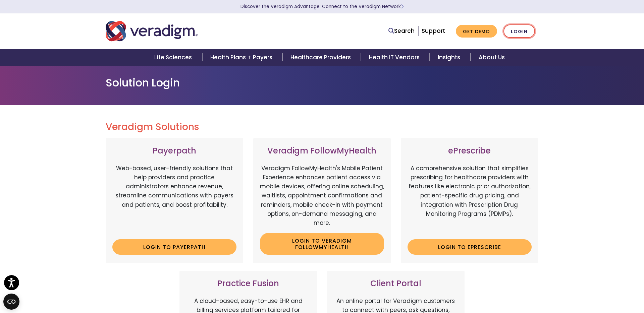 The width and height of the screenshot is (644, 313). What do you see at coordinates (519, 31) in the screenshot?
I see `a: Login` at bounding box center [519, 31].